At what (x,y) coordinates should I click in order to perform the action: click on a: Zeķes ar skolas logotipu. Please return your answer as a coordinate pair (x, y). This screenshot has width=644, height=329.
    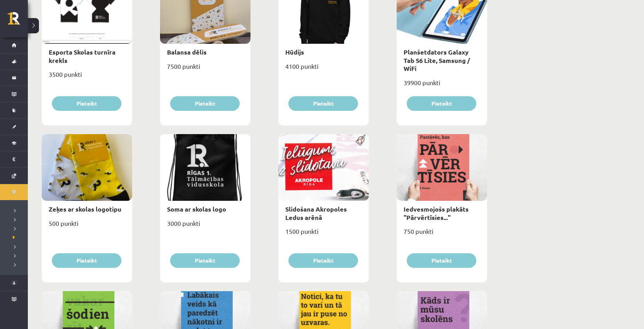
    Looking at the image, I should click on (85, 209).